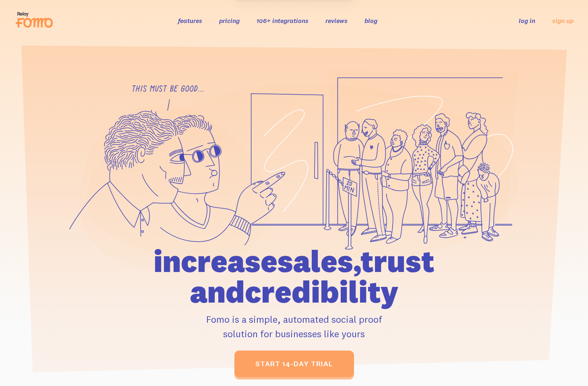 The height and width of the screenshot is (386, 588). Describe the element at coordinates (337, 21) in the screenshot. I see `a: reviews` at that location.